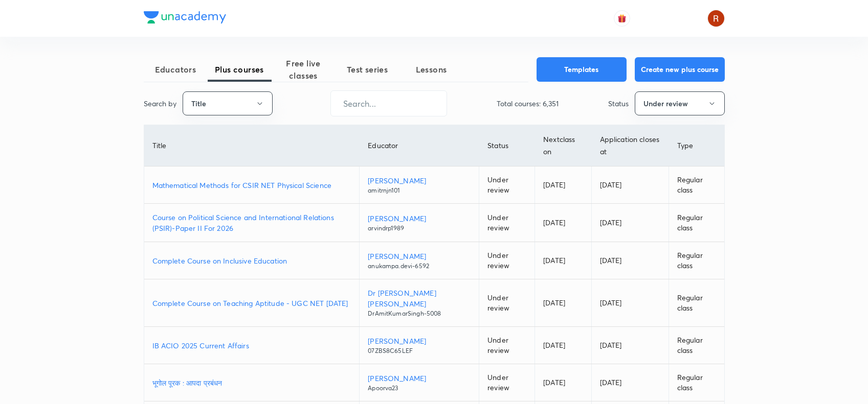  I want to click on a: Course on Political Science and International Relations (PSIR)-Paper II For 2026, so click(252, 223).